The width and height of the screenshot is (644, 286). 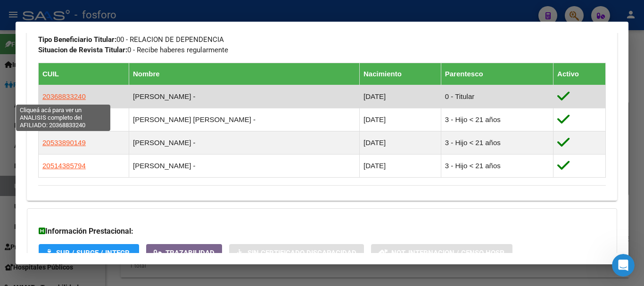 I want to click on span: 27555097811, so click(x=64, y=119).